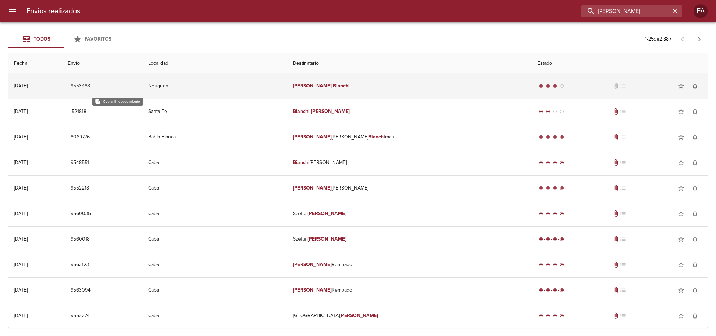 Image resolution: width=716 pixels, height=336 pixels. I want to click on button: 9552218, so click(80, 188).